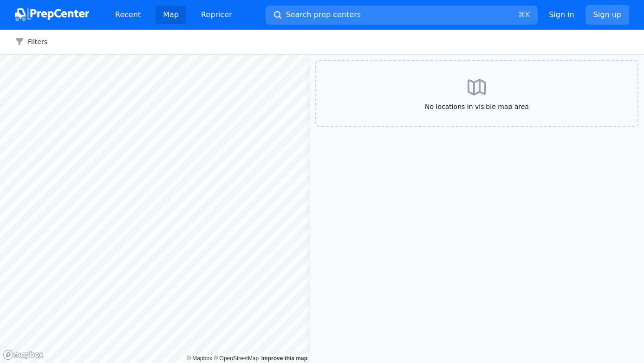  I want to click on a: OpenStreetMap, so click(236, 358).